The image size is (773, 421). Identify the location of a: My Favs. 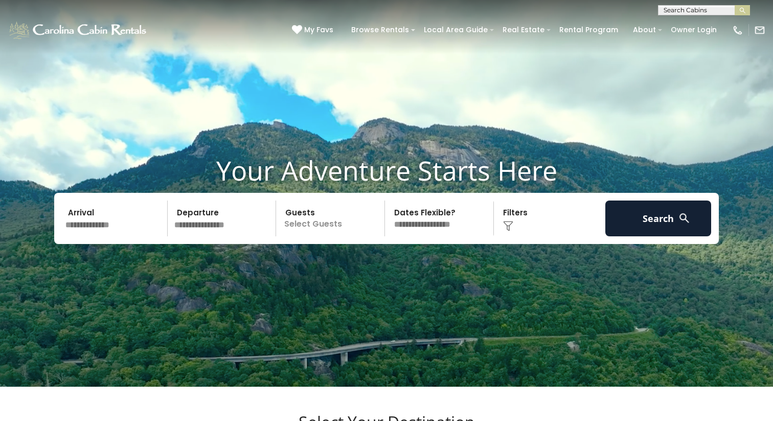
(314, 30).